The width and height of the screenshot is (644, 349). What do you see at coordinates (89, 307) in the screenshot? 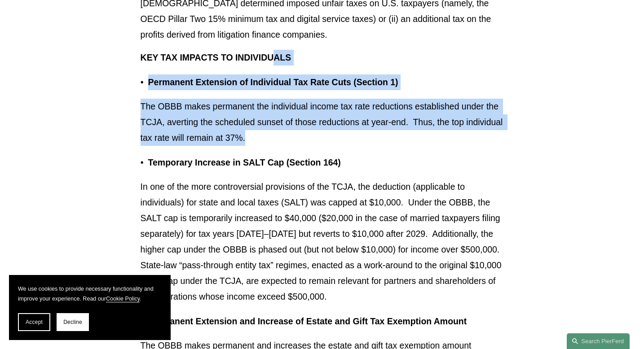
I see `section: Cookie banner` at bounding box center [89, 307].